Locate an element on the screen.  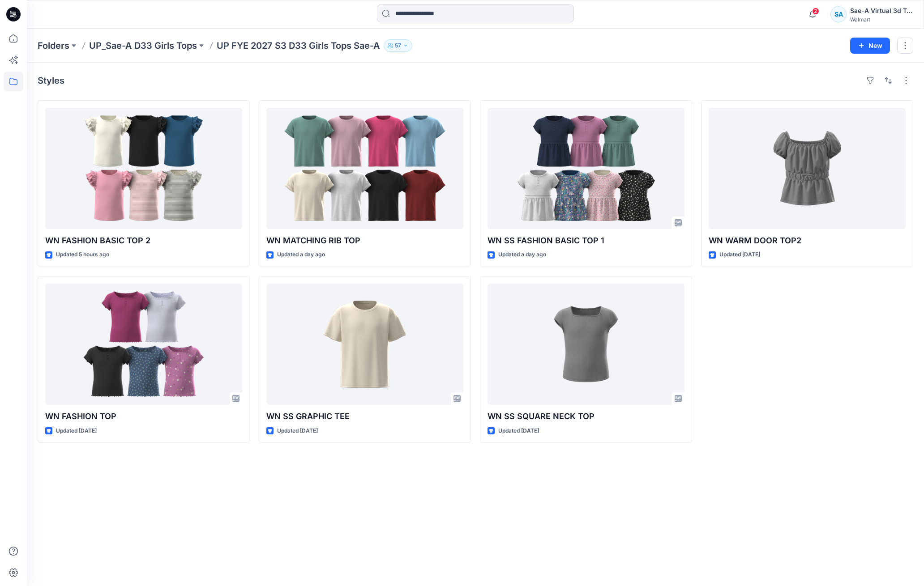
p: Folders is located at coordinates (53, 45).